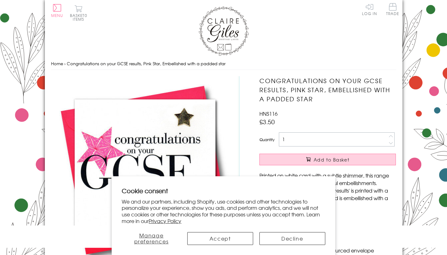 This screenshot has height=255, width=447. I want to click on span: 0 items, so click(80, 17).